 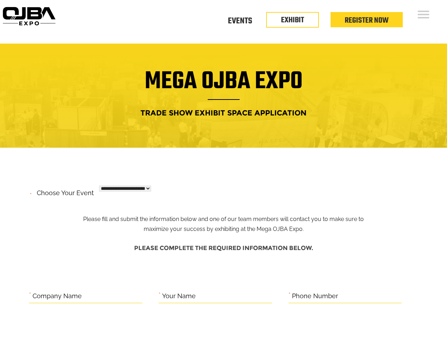 I want to click on a: EXHIBIT, so click(x=292, y=20).